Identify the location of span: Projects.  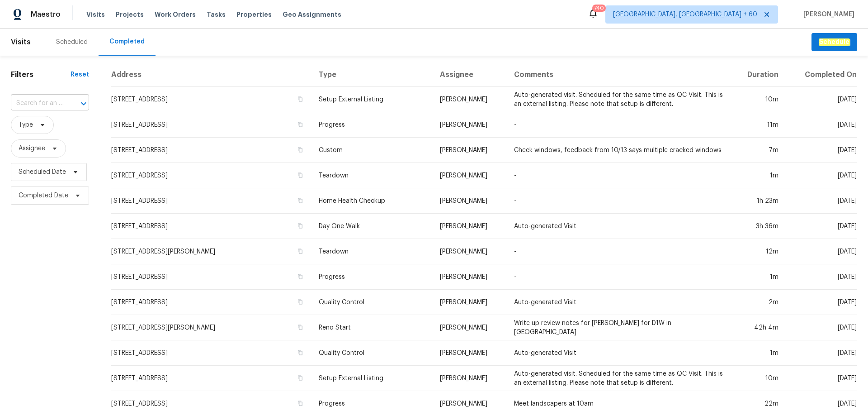
(129, 14).